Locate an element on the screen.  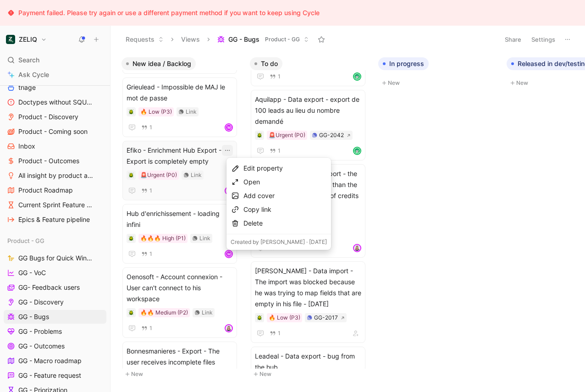
a: Ask Cycle is located at coordinates (55, 75).